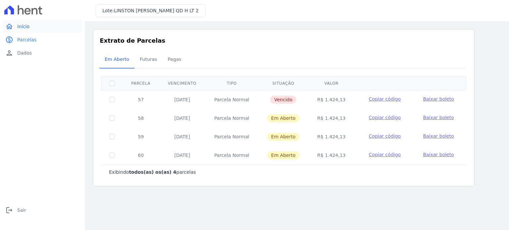 The width and height of the screenshot is (509, 230). I want to click on a: personDados, so click(42, 53).